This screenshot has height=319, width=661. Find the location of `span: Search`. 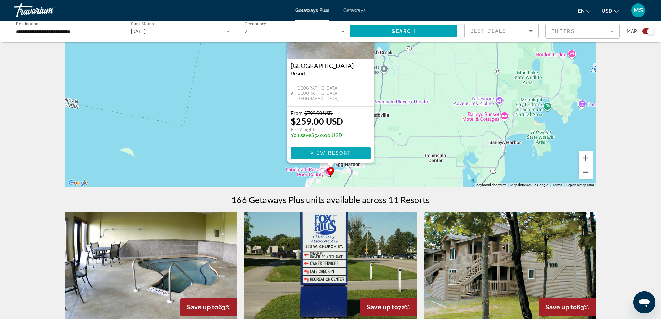

span: Search is located at coordinates (404, 31).